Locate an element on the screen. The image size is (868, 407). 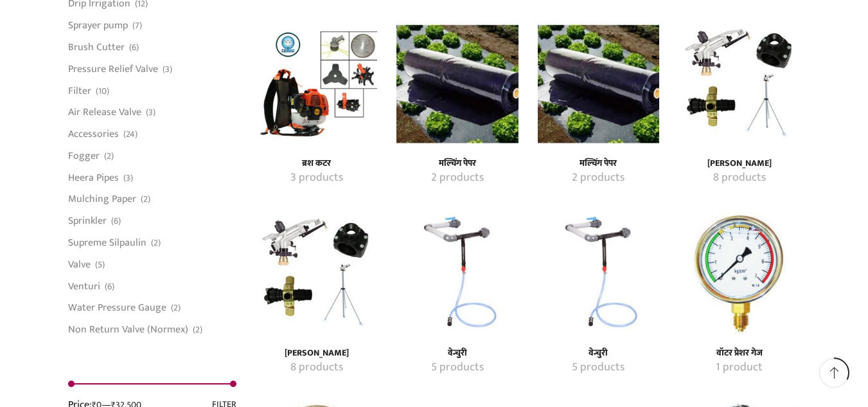
mark: 3 products is located at coordinates (317, 178).